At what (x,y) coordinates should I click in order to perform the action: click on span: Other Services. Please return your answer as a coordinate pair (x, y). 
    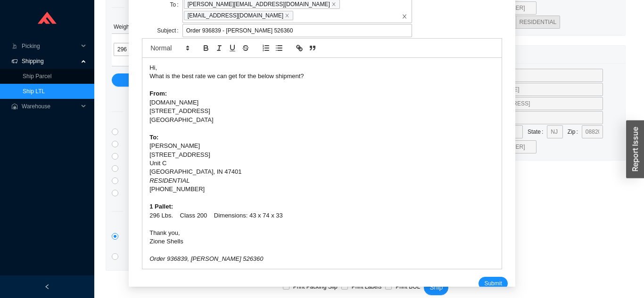
    Looking at the image, I should click on (151, 211).